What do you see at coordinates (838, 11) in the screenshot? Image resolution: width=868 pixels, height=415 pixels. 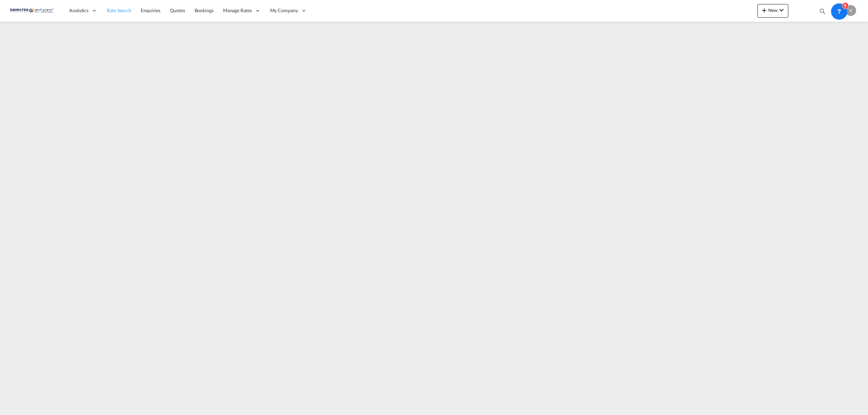 I see `div: Help` at bounding box center [838, 11].